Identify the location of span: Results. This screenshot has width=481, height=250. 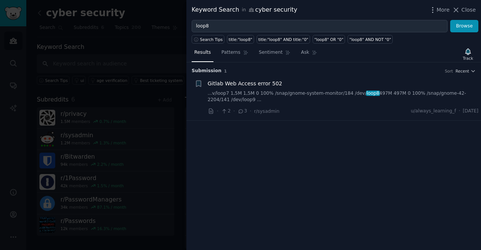
(202, 53).